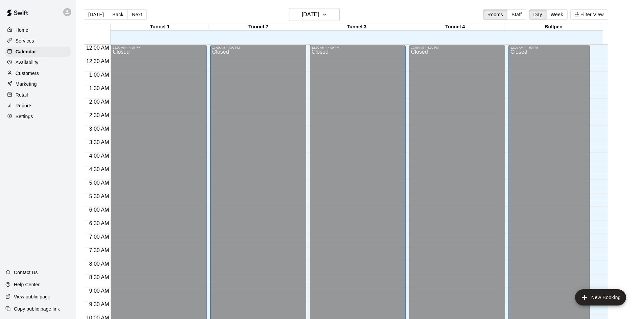 The height and width of the screenshot is (319, 644). What do you see at coordinates (38, 117) in the screenshot?
I see `div: Settings` at bounding box center [38, 117].